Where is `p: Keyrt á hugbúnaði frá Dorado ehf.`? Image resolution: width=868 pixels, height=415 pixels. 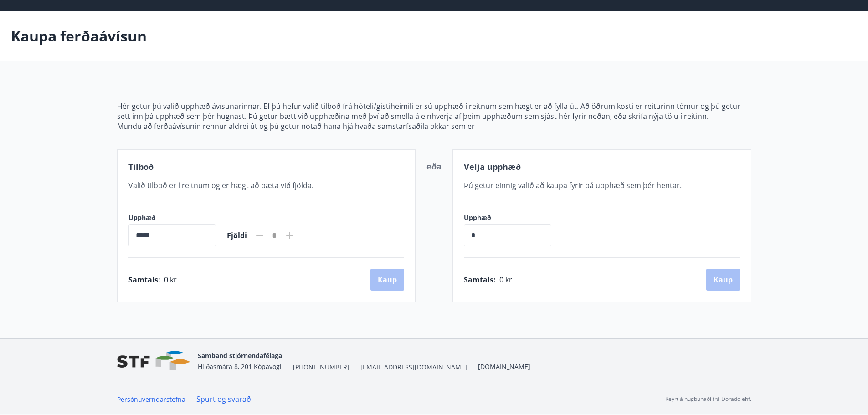 p: Keyrt á hugbúnaði frá Dorado ehf. is located at coordinates (708, 400).